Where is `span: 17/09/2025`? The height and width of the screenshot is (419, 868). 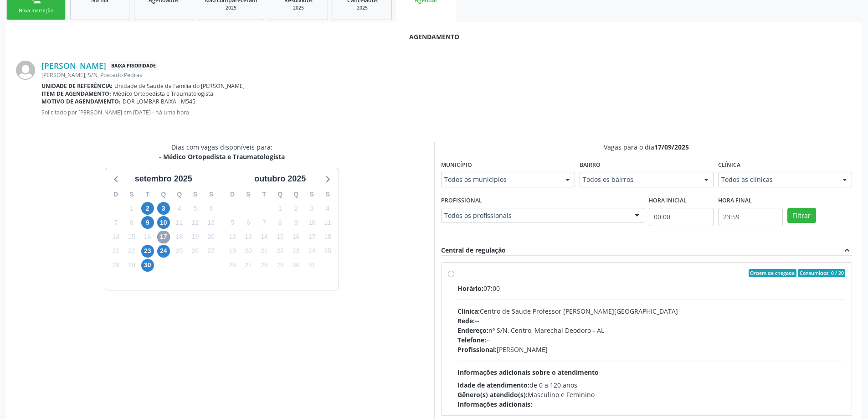
span: 17/09/2025 is located at coordinates (672, 147).